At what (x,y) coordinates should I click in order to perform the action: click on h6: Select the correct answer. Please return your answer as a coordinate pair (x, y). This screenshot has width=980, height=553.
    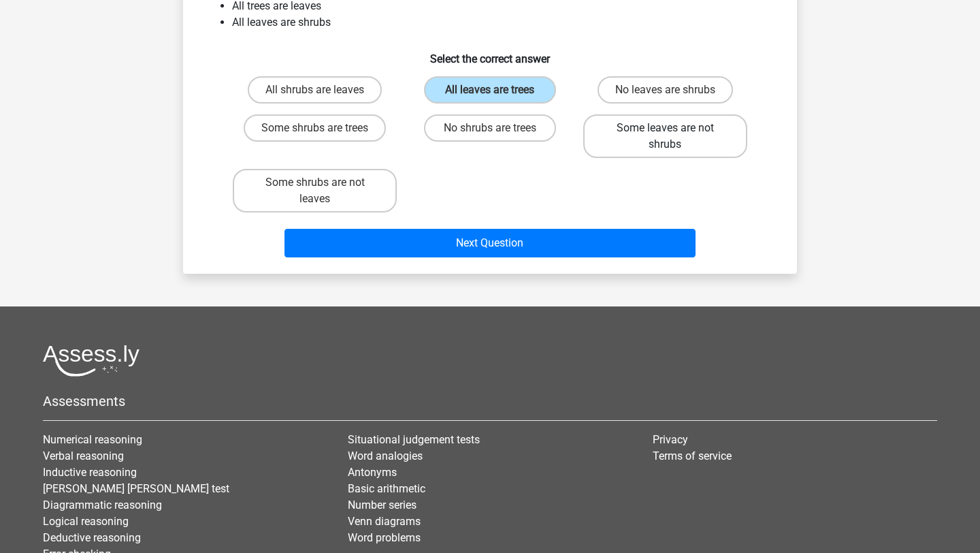
    Looking at the image, I should click on (490, 53).